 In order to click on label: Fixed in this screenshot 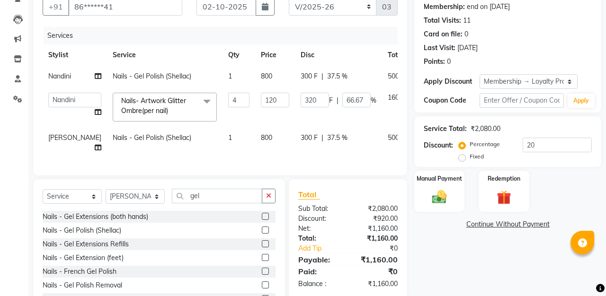, I will do `click(477, 157)`.